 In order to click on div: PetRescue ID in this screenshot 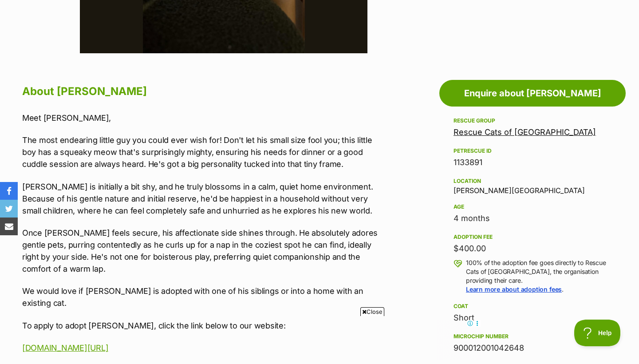, I will do `click(532, 151)`.